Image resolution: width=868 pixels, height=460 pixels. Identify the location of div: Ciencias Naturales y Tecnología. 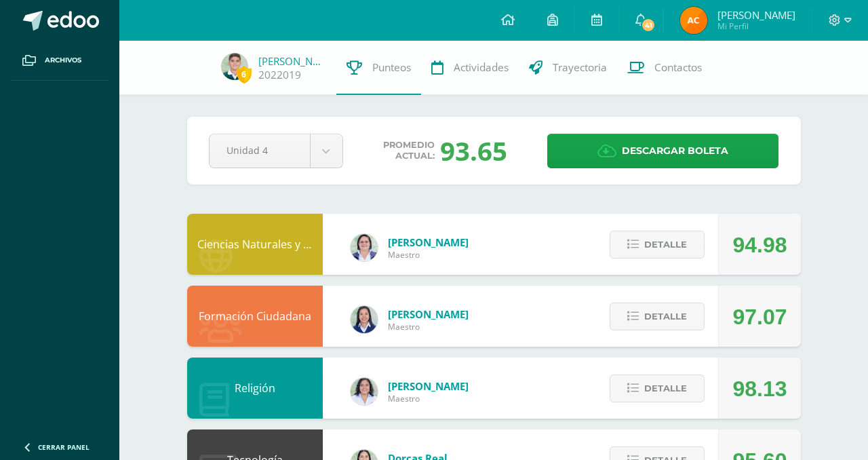
(255, 245).